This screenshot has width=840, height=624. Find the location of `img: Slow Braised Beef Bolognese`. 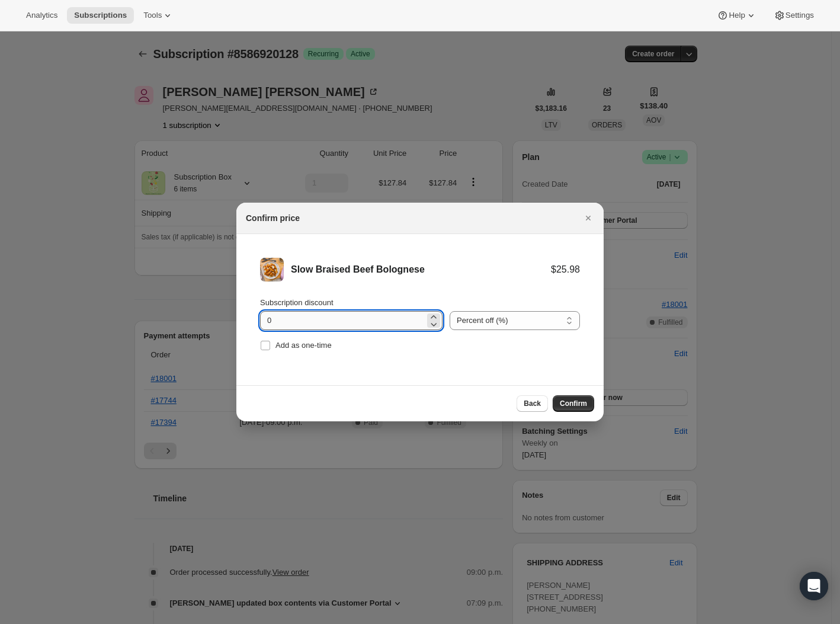

img: Slow Braised Beef Bolognese is located at coordinates (272, 269).